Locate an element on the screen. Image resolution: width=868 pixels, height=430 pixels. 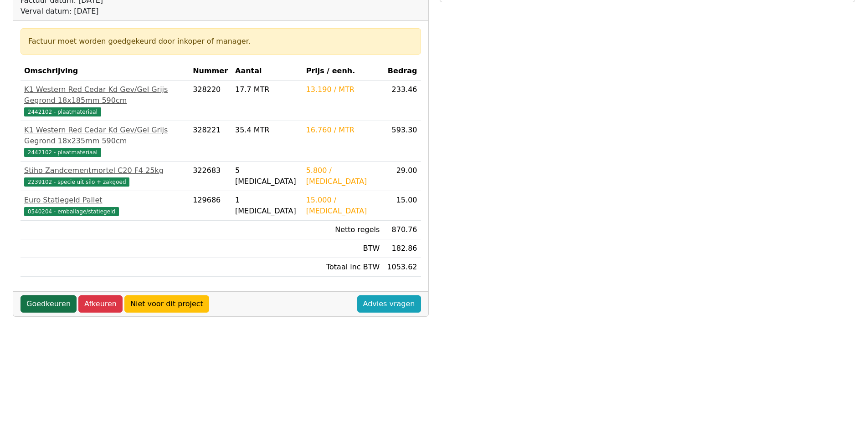
td: 129686 is located at coordinates (210, 206).